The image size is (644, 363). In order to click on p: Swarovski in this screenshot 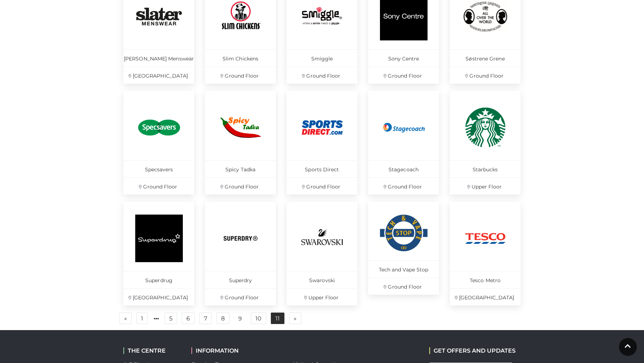, I will do `click(322, 279)`.